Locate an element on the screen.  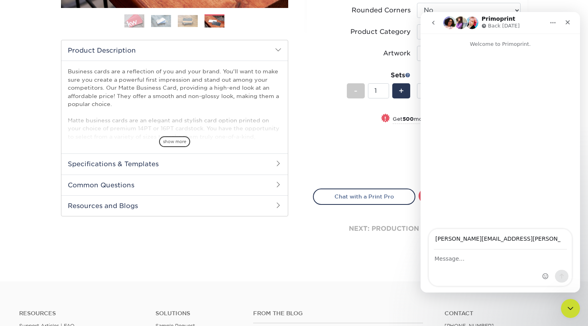
h2: Specifications & Templates is located at coordinates (175, 164).